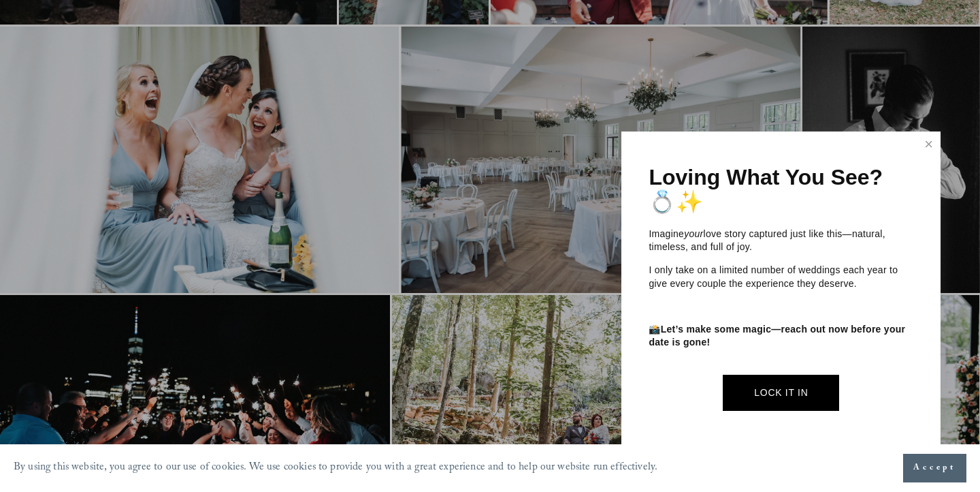 The width and height of the screenshot is (980, 492). What do you see at coordinates (935, 467) in the screenshot?
I see `span: Accept` at bounding box center [935, 467].